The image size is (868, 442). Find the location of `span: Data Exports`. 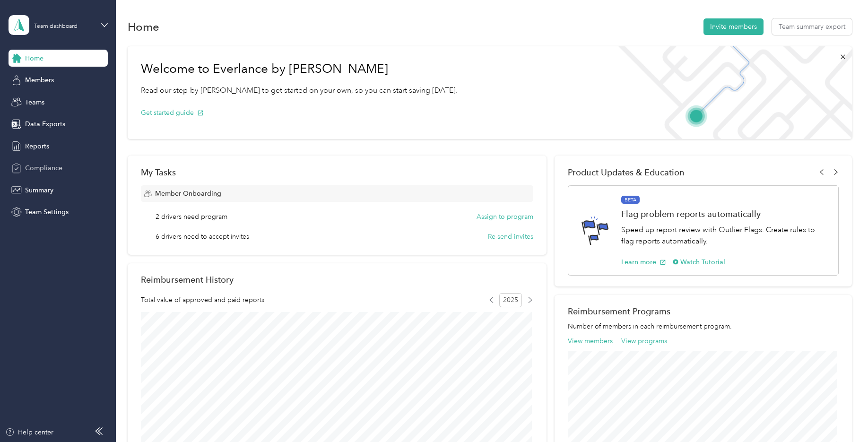

span: Data Exports is located at coordinates (45, 124).